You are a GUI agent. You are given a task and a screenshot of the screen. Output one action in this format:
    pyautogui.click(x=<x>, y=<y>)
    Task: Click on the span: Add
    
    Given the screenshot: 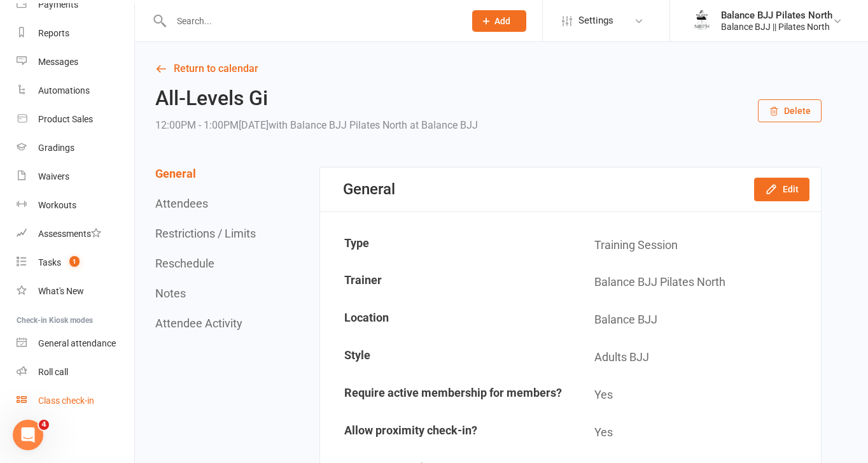 What is the action you would take?
    pyautogui.click(x=502, y=21)
    